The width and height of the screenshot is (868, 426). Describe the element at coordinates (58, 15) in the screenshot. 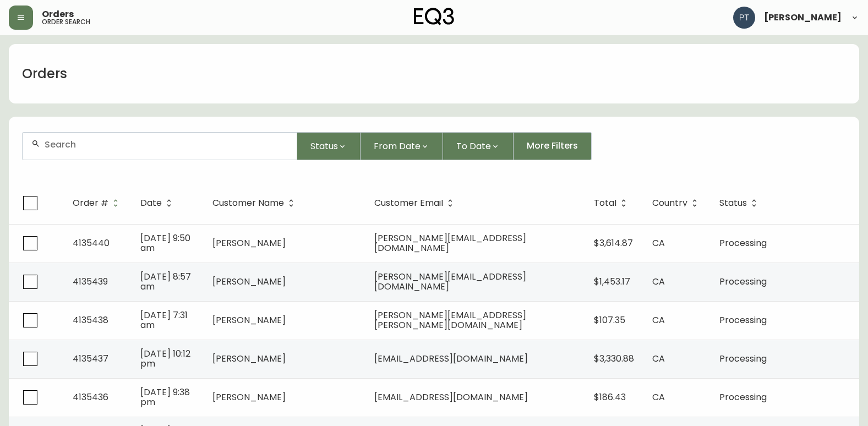

I see `span: Orders` at that location.